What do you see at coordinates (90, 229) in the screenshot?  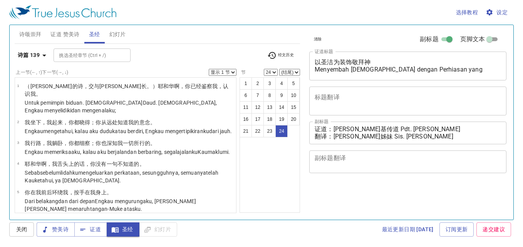 I see `span: 证道` at bounding box center [90, 229].